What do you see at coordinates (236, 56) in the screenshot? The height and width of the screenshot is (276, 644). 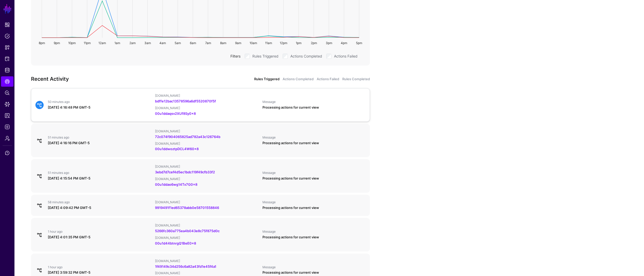 I see `div: Filters` at bounding box center [236, 56].